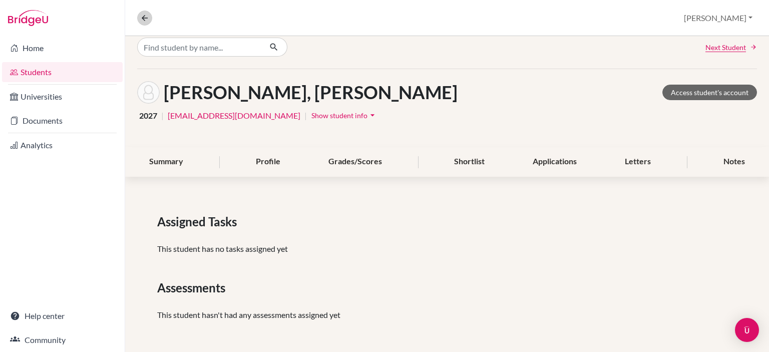 Image resolution: width=769 pixels, height=352 pixels. I want to click on img: Bridge-U, so click(28, 18).